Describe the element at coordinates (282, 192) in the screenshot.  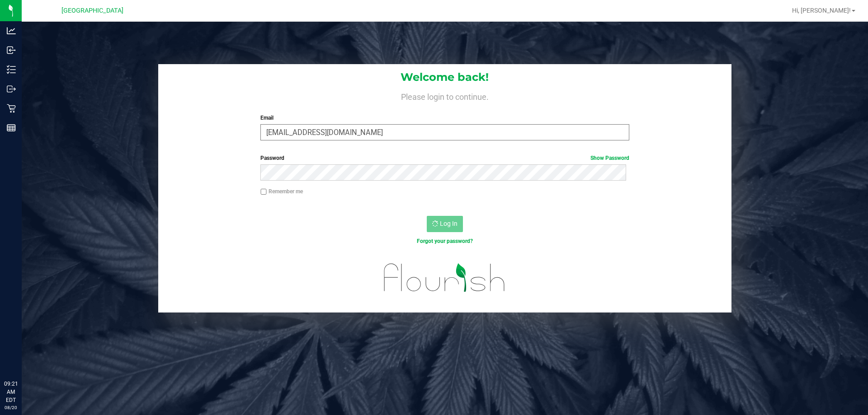
I see `label: Remember me` at that location.